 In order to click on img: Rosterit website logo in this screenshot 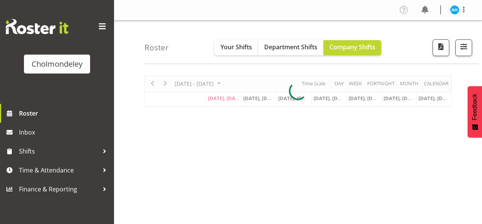, I will do `click(37, 27)`.